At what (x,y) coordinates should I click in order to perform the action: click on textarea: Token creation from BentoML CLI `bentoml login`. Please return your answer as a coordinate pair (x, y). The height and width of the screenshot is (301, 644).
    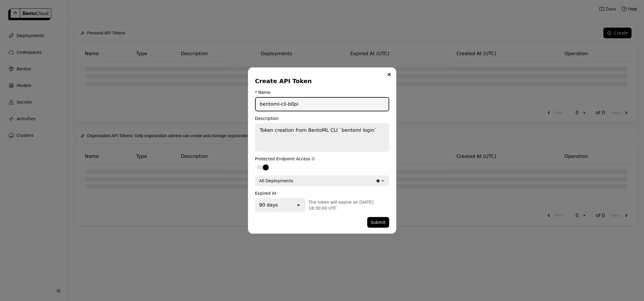
    Looking at the image, I should click on (322, 137).